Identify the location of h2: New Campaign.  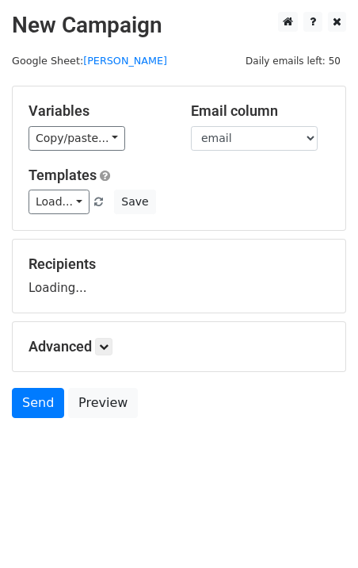
(179, 25).